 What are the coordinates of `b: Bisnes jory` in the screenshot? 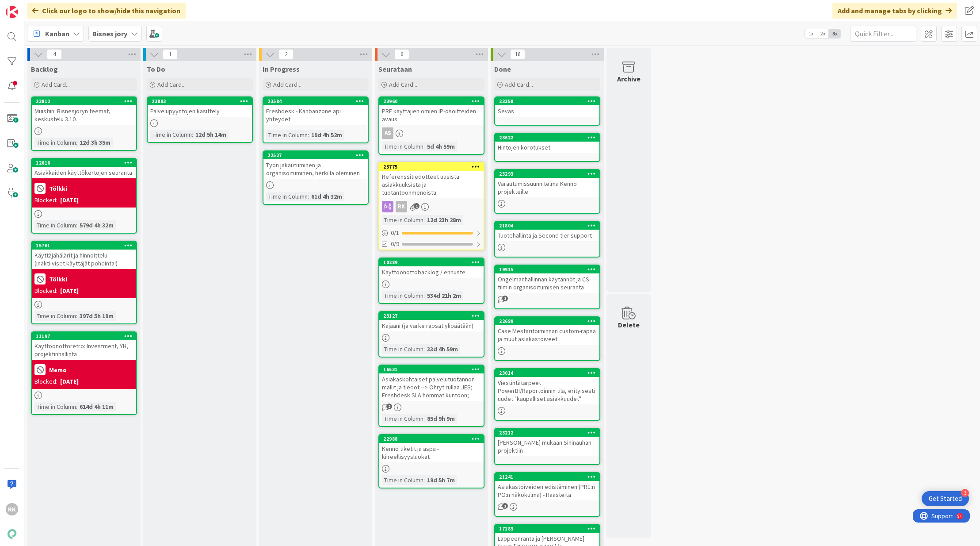 It's located at (110, 34).